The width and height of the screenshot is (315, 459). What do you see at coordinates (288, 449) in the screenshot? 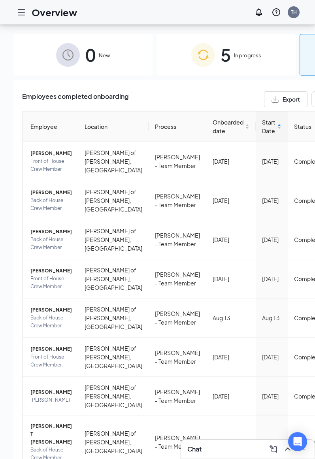
I see `svg: ChevronUp` at bounding box center [288, 449].